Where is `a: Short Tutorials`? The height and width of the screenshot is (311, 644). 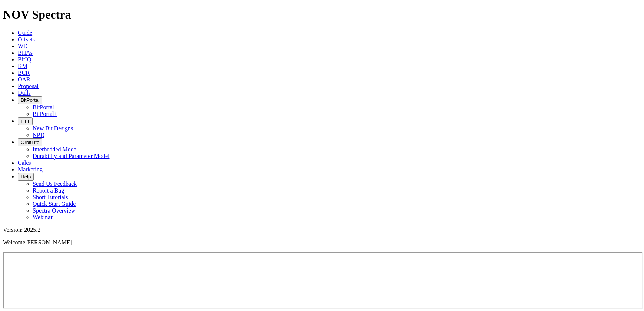
a: Short Tutorials is located at coordinates (50, 197).